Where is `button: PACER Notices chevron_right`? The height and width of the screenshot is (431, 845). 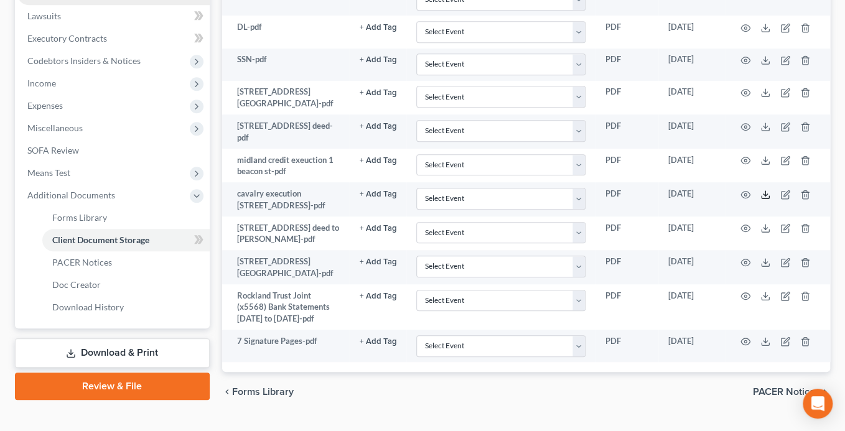 button: PACER Notices chevron_right is located at coordinates (791, 392).